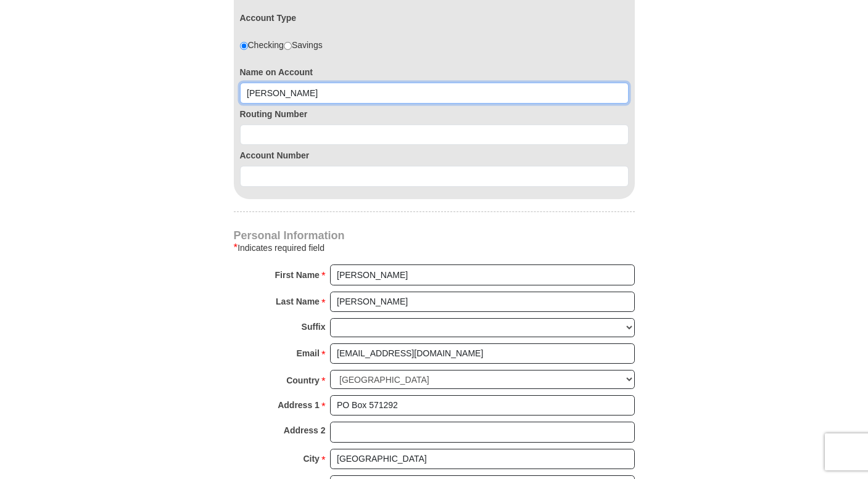 This screenshot has height=479, width=868. What do you see at coordinates (308, 353) in the screenshot?
I see `strong: Email` at bounding box center [308, 353].